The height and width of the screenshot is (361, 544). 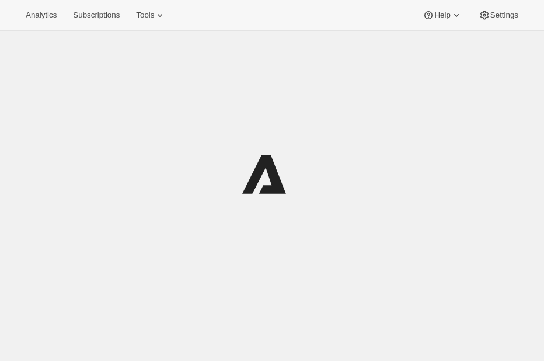 I want to click on span: Tools, so click(x=145, y=15).